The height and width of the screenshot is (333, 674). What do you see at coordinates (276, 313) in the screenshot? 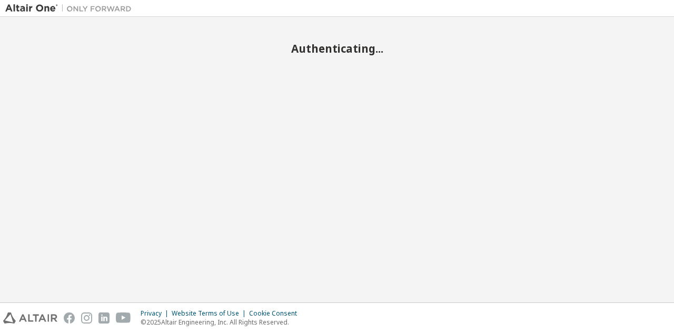
I see `div: Cookie Consent` at bounding box center [276, 313].